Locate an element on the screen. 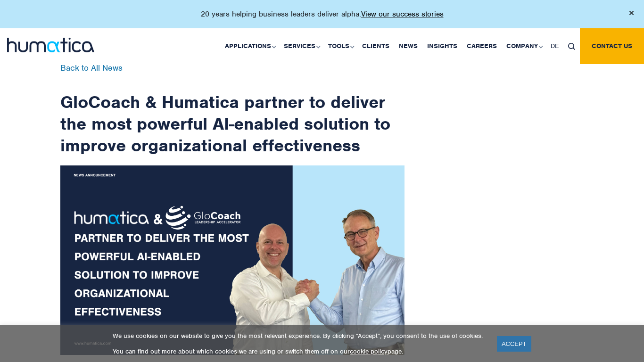 This screenshot has width=644, height=362. p: We use cookies on our website to give you the most relevant experience. By clicking “Accept”, you... is located at coordinates (299, 335).